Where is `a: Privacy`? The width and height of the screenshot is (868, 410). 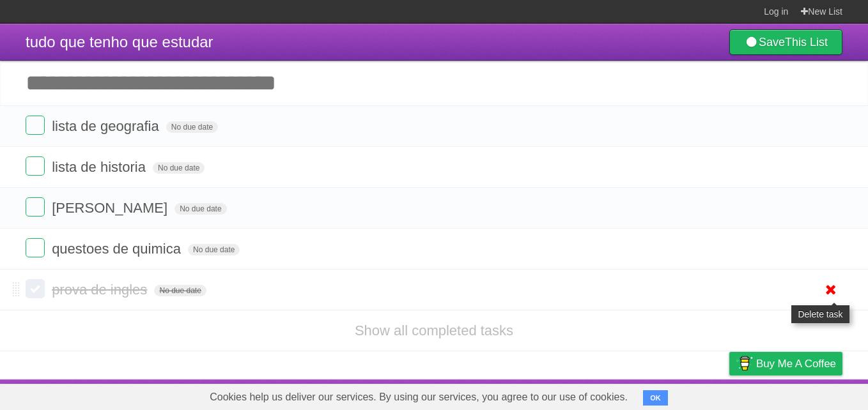 a: Privacy is located at coordinates (730, 395).